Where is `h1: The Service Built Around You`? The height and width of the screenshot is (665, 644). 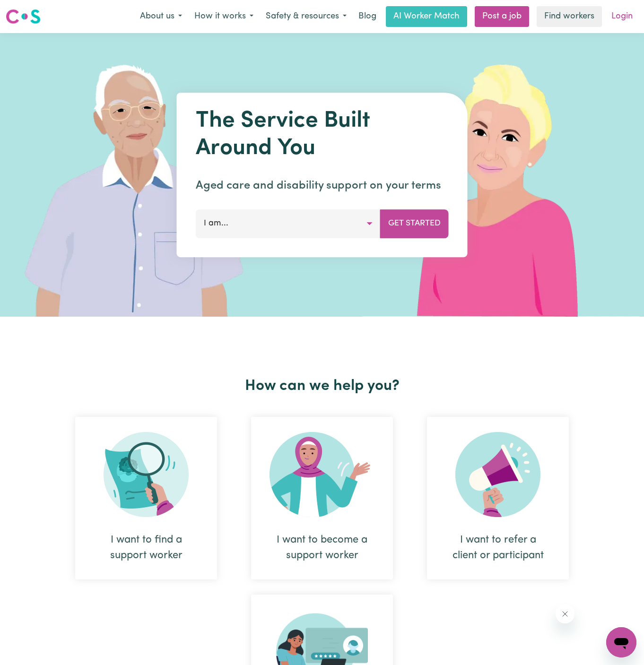 h1: The Service Built Around You is located at coordinates (322, 135).